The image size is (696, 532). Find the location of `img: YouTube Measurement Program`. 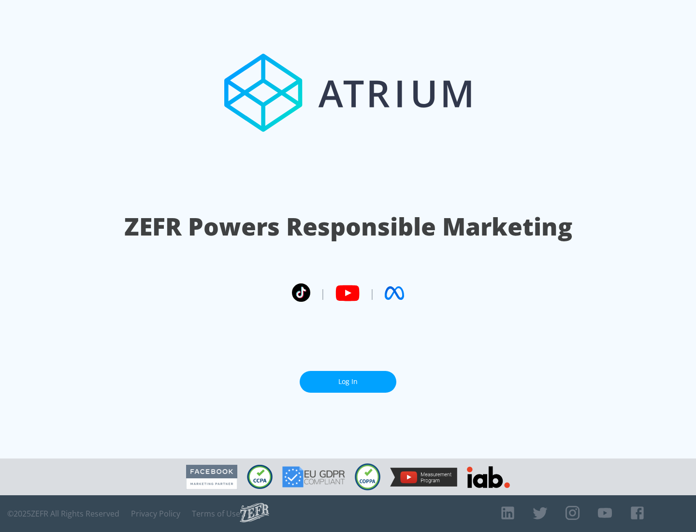

img: YouTube Measurement Program is located at coordinates (424, 477).